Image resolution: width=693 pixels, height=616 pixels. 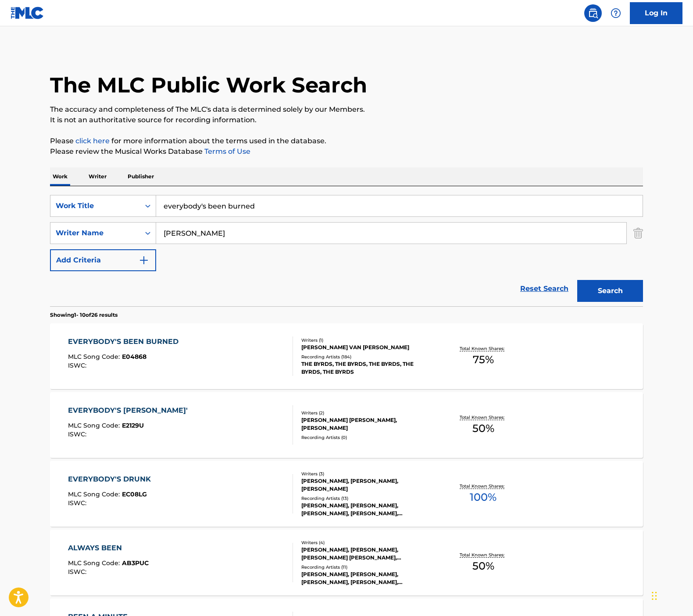 What do you see at coordinates (97, 176) in the screenshot?
I see `p: Writer` at bounding box center [97, 176].